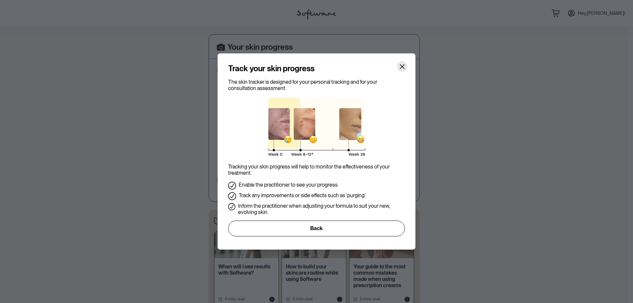  Describe the element at coordinates (316, 170) in the screenshot. I see `p: Tracking your skin progress will help to monitor the effectiveness of your treatment.` at that location.